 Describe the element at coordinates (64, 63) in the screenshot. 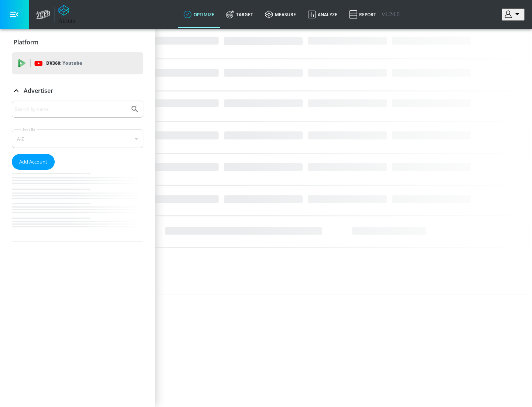

I see `p: DV360:` at that location.